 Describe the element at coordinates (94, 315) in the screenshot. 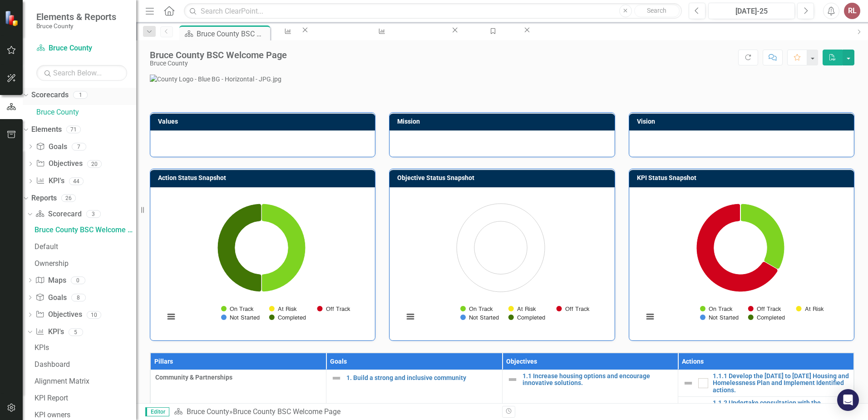

I see `div: 10` at that location.